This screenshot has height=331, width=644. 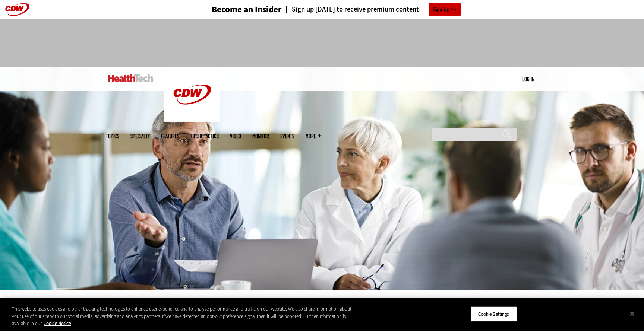 I want to click on a: Log in, so click(x=528, y=79).